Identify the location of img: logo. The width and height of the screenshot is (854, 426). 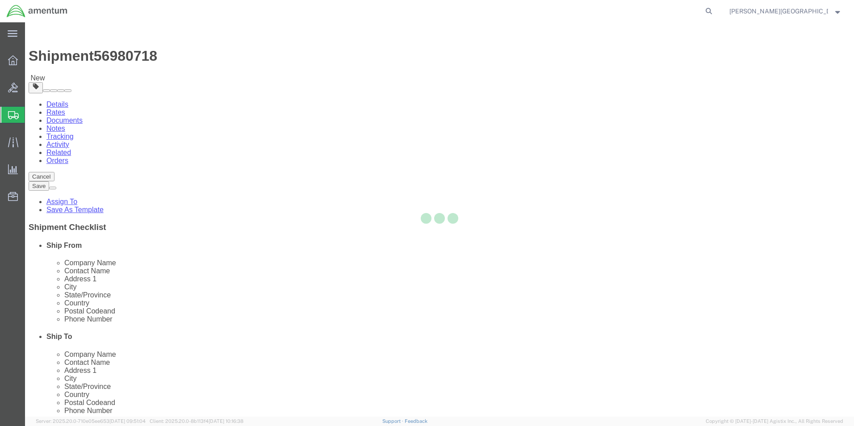
(37, 11).